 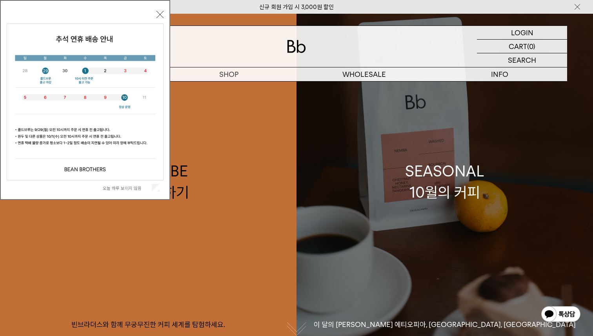 What do you see at coordinates (229, 74) in the screenshot?
I see `a: SHOP` at bounding box center [229, 74].